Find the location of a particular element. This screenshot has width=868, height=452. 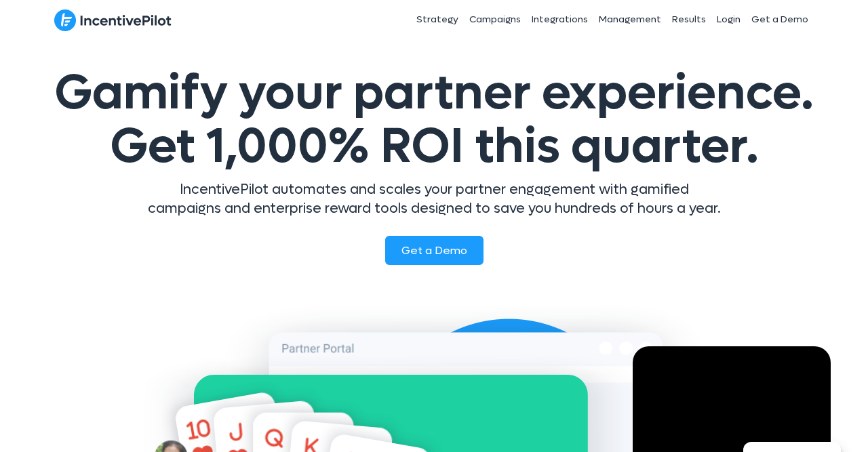

a: Strategy is located at coordinates (437, 20).